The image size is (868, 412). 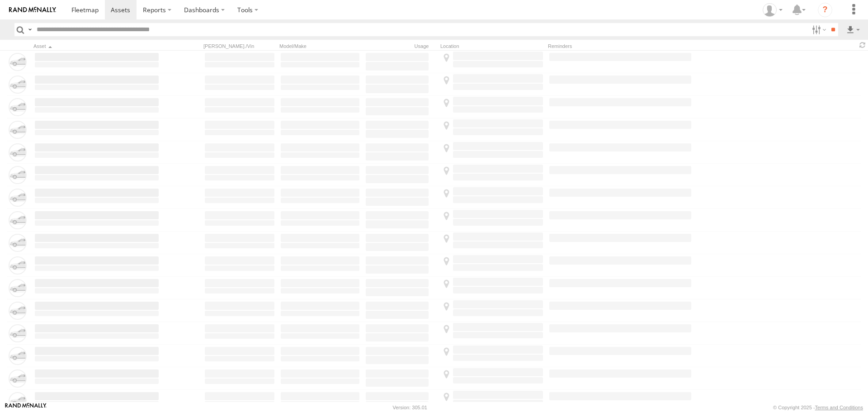 I want to click on label: Export results as..., so click(x=853, y=29).